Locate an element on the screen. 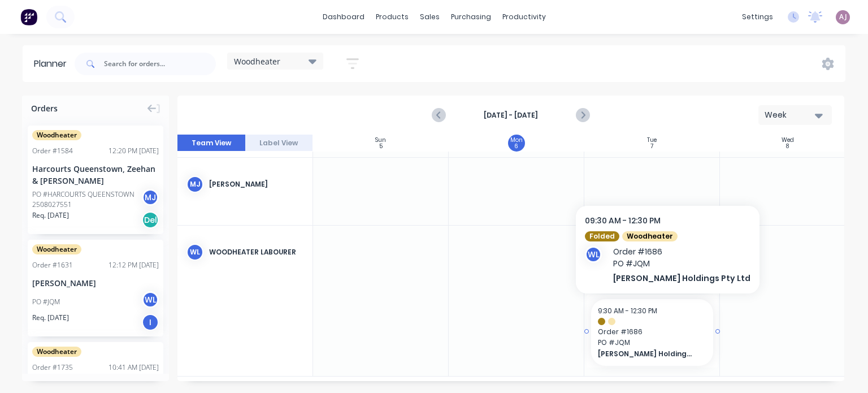 Image resolution: width=868 pixels, height=393 pixels. a: dashboard is located at coordinates (343, 17).